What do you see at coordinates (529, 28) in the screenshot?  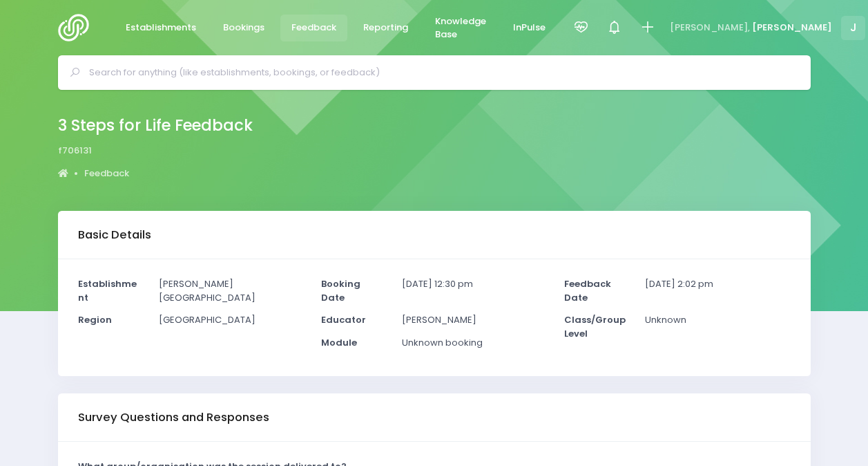 I see `span: InPulse` at bounding box center [529, 28].